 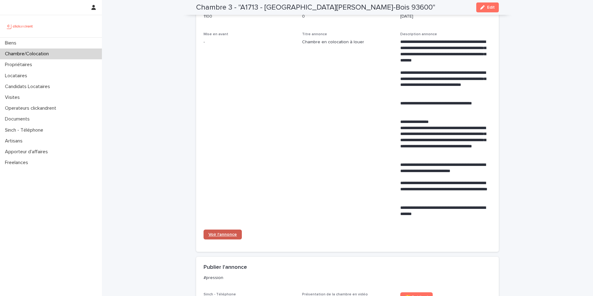 I want to click on button: Edit, so click(x=487, y=7).